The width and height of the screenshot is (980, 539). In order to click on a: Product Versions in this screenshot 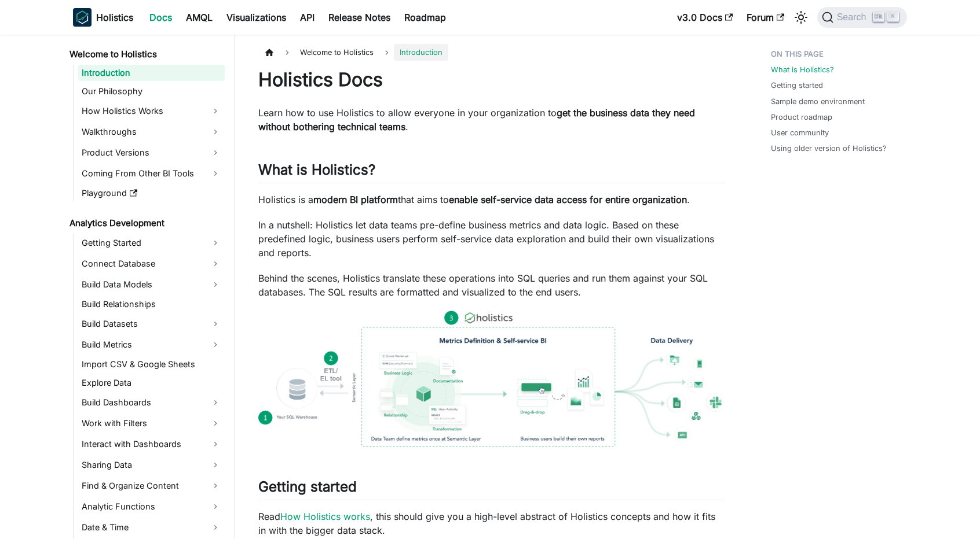, I will do `click(151, 153)`.